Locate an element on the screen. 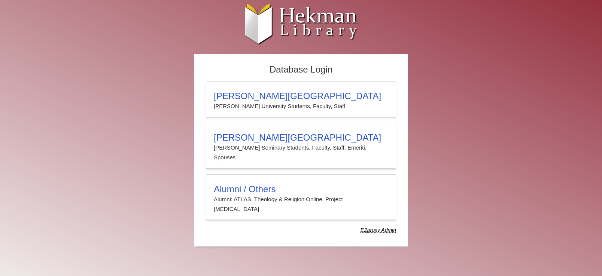 This screenshot has height=276, width=602. h3: Alumni / Others is located at coordinates (301, 189).